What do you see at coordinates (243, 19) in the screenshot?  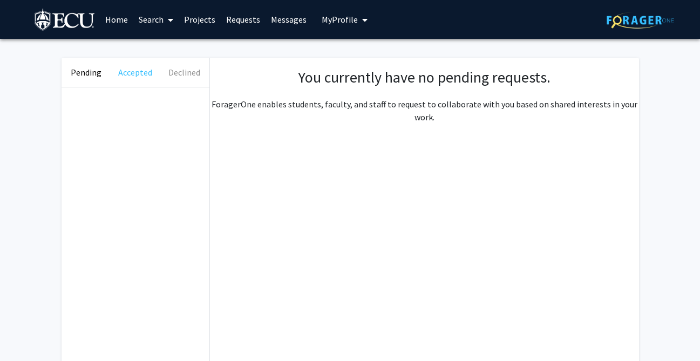 I see `a: Requests` at bounding box center [243, 19].